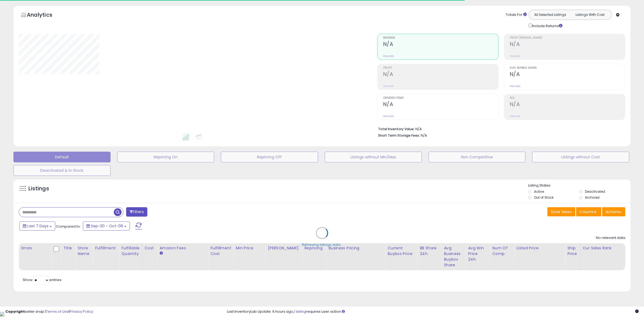 Image resolution: width=644 pixels, height=317 pixels. I want to click on span: ROI, so click(567, 98).